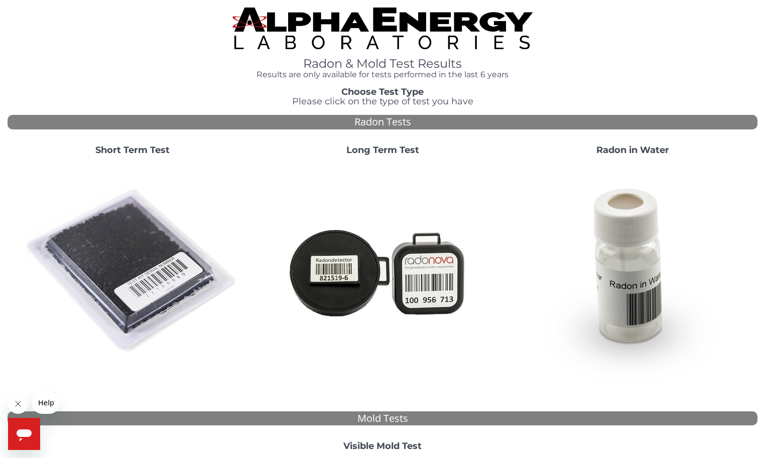  What do you see at coordinates (633, 150) in the screenshot?
I see `strong: Radon in Water` at bounding box center [633, 150].